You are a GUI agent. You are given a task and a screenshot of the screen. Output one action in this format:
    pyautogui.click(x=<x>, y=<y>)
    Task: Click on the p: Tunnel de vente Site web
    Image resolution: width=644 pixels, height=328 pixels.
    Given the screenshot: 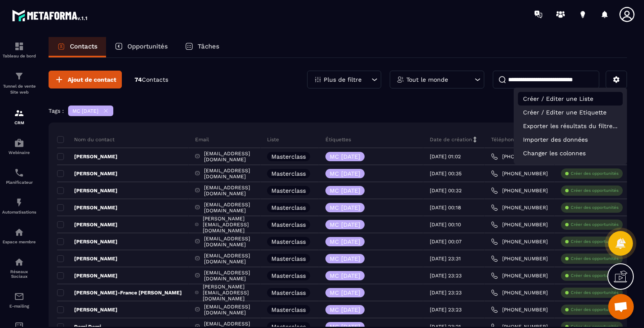 What is the action you would take?
    pyautogui.click(x=19, y=89)
    